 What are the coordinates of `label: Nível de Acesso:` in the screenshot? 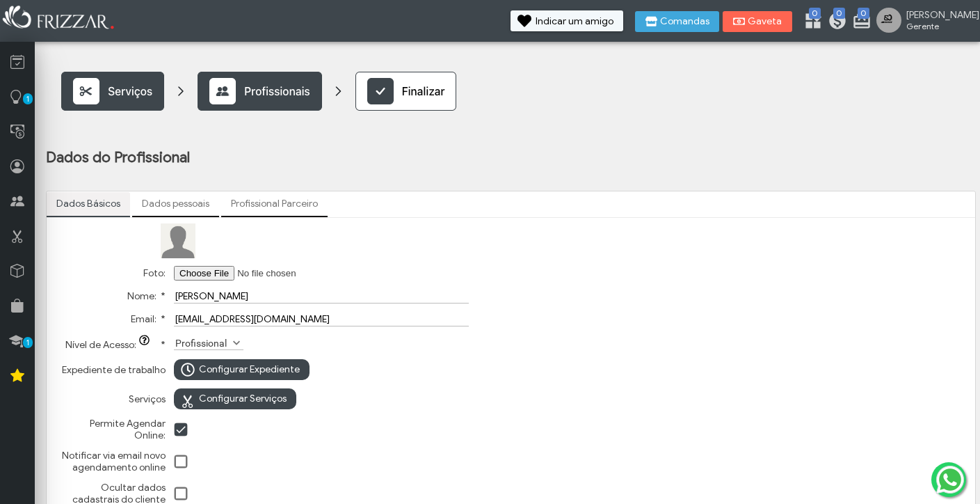 It's located at (115, 345).